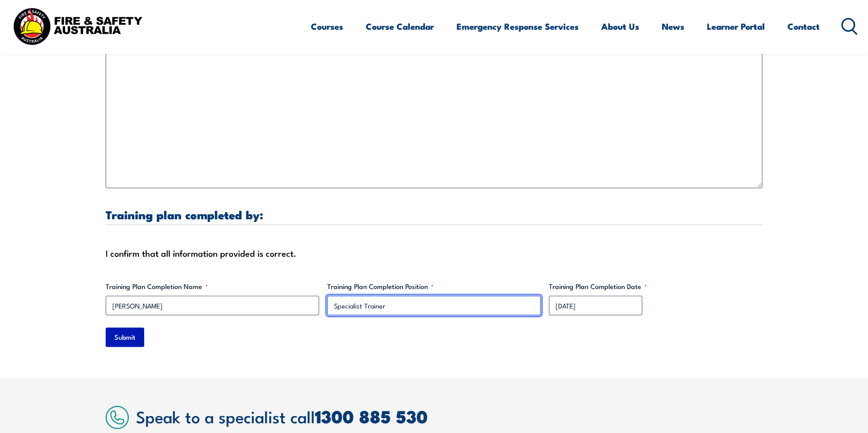  Describe the element at coordinates (399, 26) in the screenshot. I see `a: Course Calendar` at that location.